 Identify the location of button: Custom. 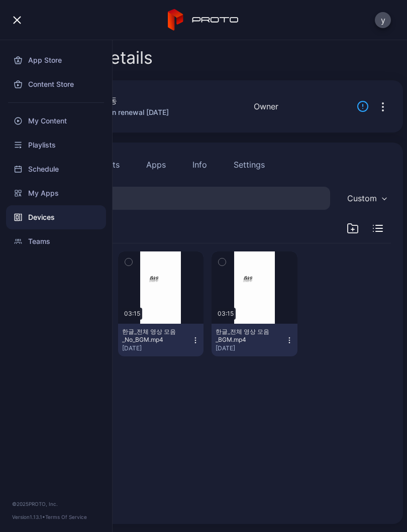
(366, 198).